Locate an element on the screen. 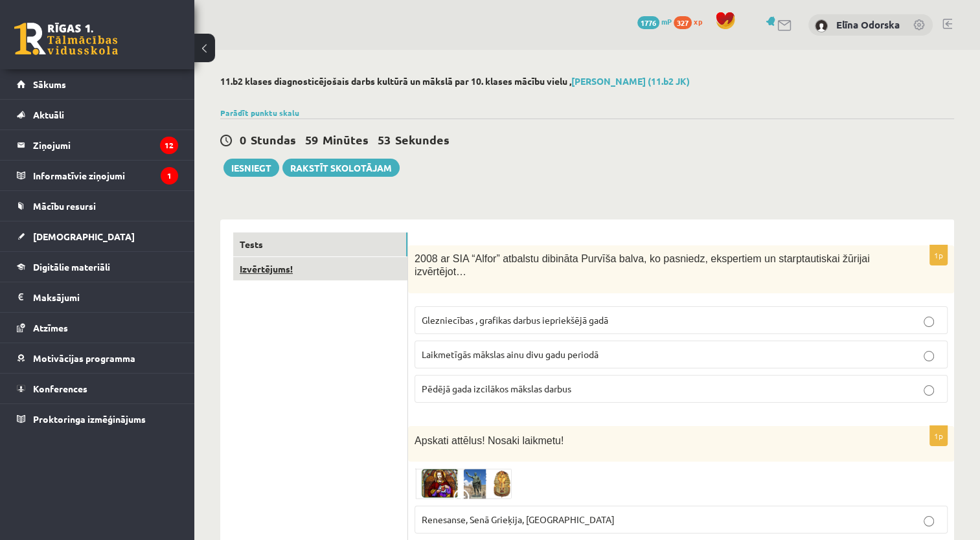 Image resolution: width=980 pixels, height=540 pixels. span: Atzīmes is located at coordinates (50, 328).